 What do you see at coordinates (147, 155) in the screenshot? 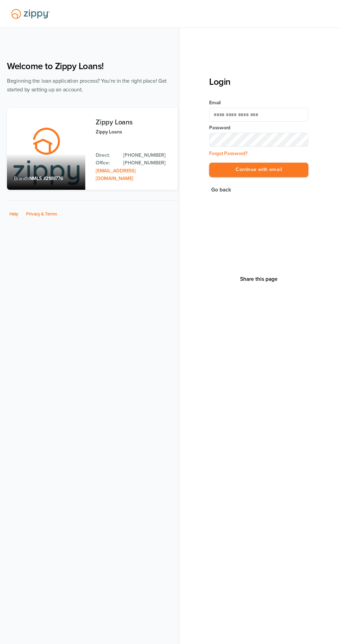
I see `a: Direct Phone: 512-975-2947` at bounding box center [147, 155].